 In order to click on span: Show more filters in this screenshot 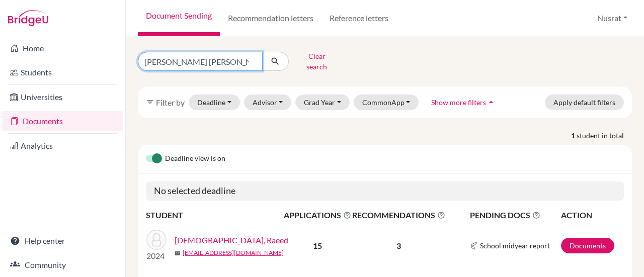, I will do `click(458, 102)`.